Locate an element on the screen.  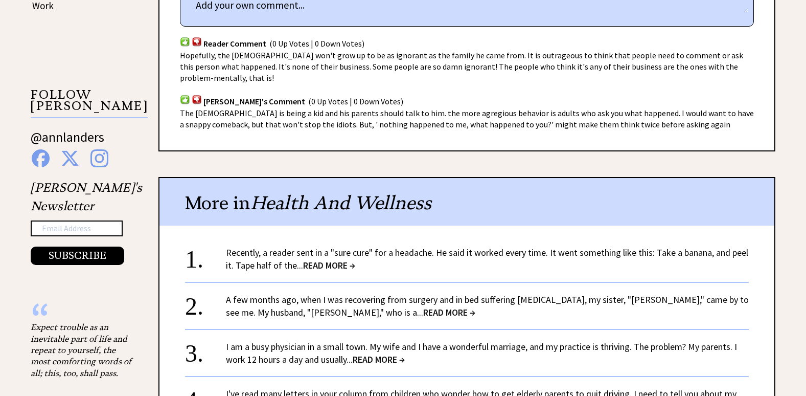
img: x%20blue.png is located at coordinates (70, 158).